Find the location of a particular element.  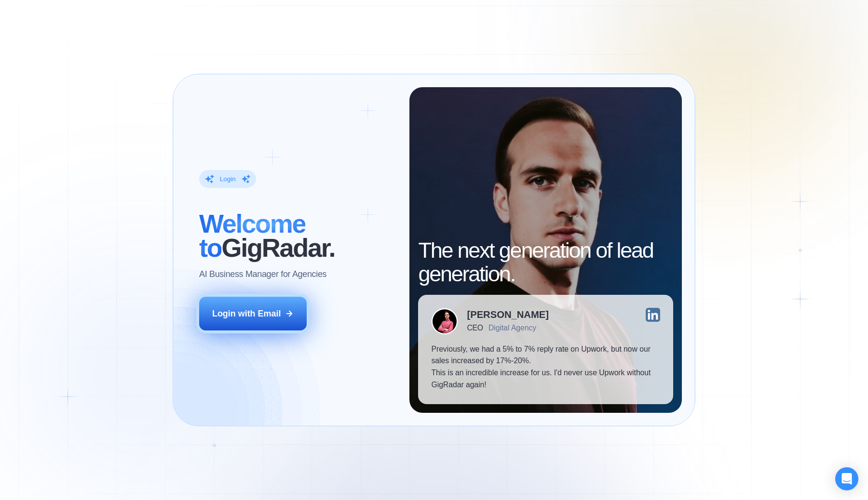

span: Welcome to is located at coordinates (252, 236).